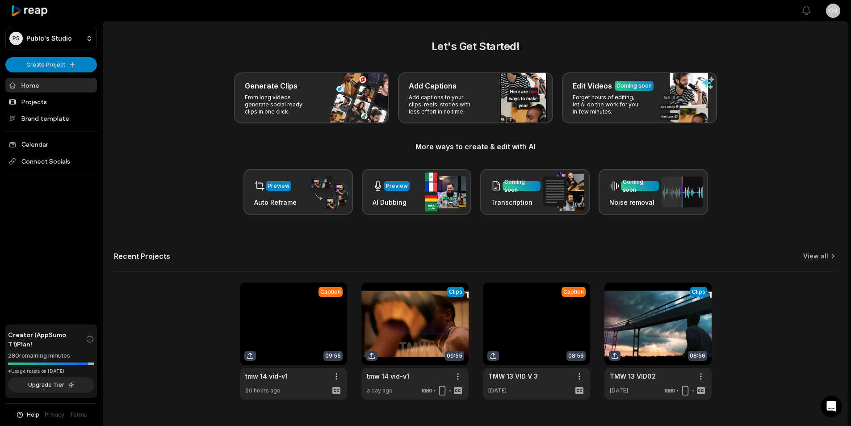 The width and height of the screenshot is (851, 426). What do you see at coordinates (632, 376) in the screenshot?
I see `a: TMW 13 VID02` at bounding box center [632, 376].